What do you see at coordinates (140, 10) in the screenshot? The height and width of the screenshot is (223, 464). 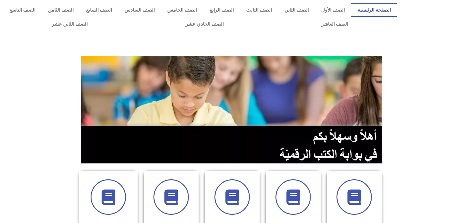 I see `a: الصف السادس` at bounding box center [140, 10].